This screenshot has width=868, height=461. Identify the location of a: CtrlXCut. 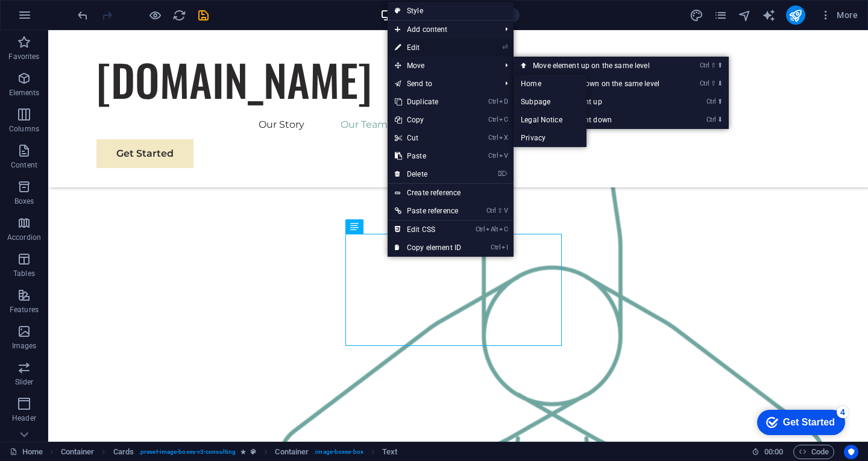
(428, 138).